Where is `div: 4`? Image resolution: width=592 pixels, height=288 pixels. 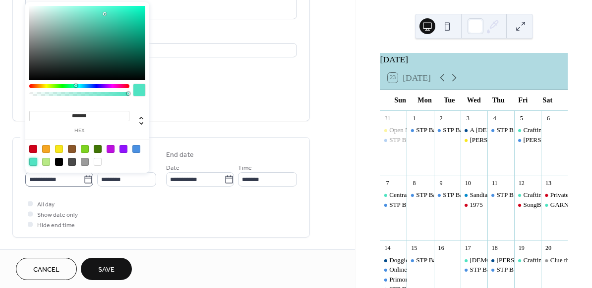 div: 4 is located at coordinates (494, 118).